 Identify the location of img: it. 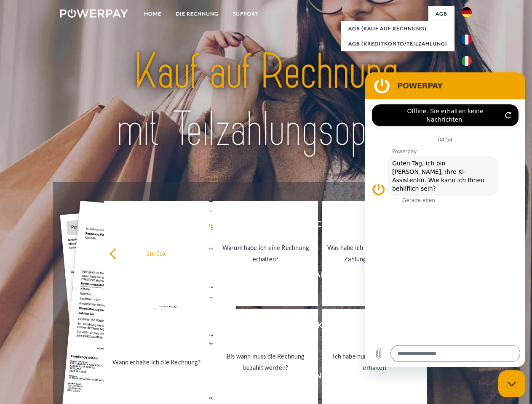
(466, 61).